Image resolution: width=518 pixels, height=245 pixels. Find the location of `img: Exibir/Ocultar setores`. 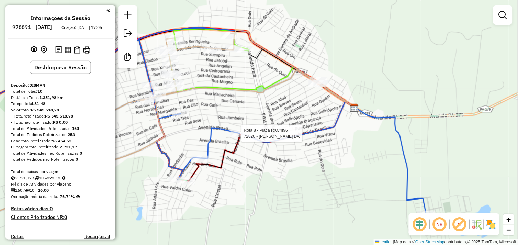

img: Exibir/Ocultar setores is located at coordinates (491, 224).